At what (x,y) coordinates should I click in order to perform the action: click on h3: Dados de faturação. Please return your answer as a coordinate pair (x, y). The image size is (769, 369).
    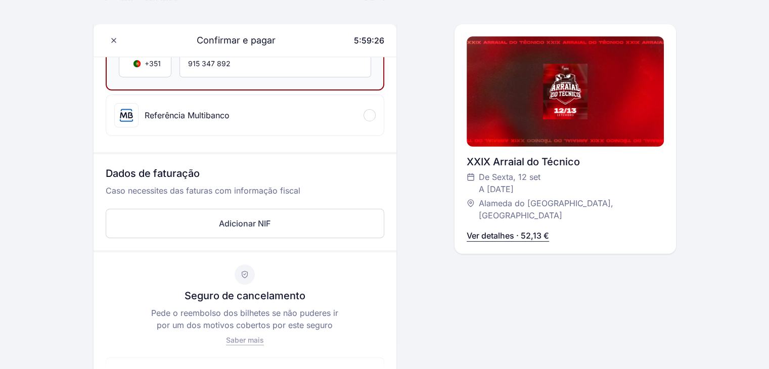
    Looking at the image, I should click on (245, 175).